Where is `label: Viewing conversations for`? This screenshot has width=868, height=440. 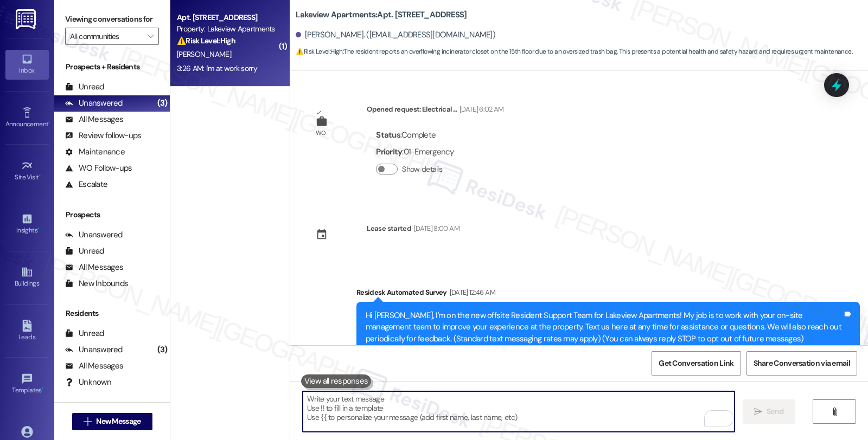
label: Viewing conversations for is located at coordinates (112, 19).